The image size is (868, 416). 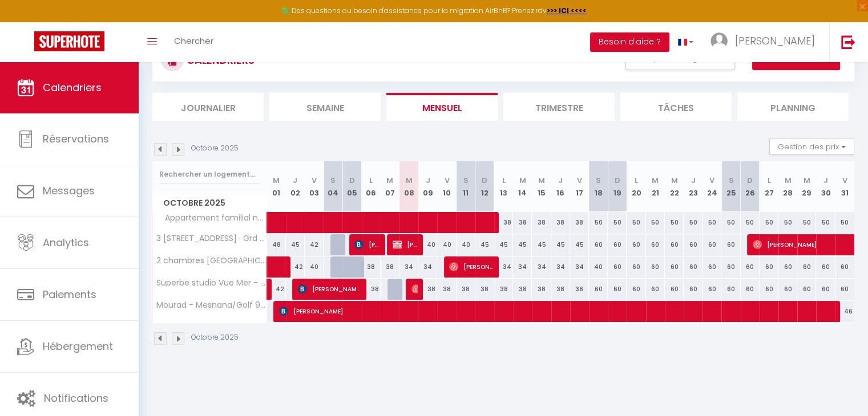 What do you see at coordinates (427, 187) in the screenshot?
I see `th: 09` at bounding box center [427, 187].